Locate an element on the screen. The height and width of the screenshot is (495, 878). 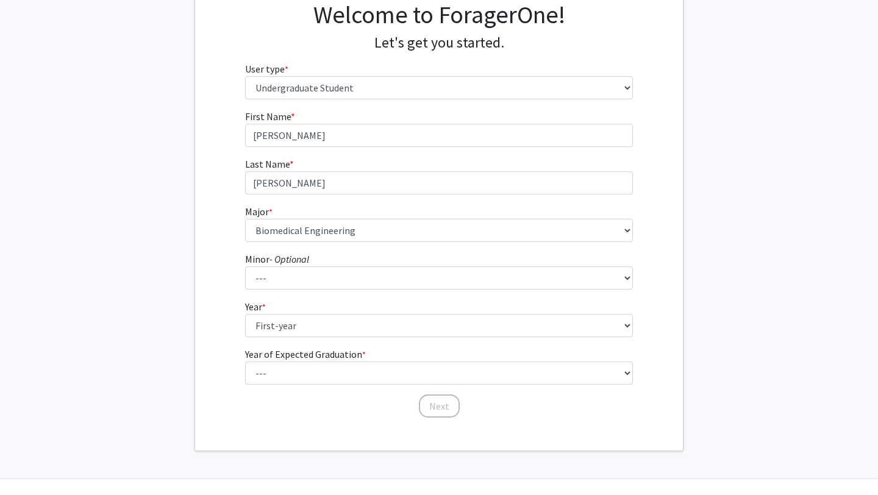
label: Year of Expected Graduation is located at coordinates (305, 354).